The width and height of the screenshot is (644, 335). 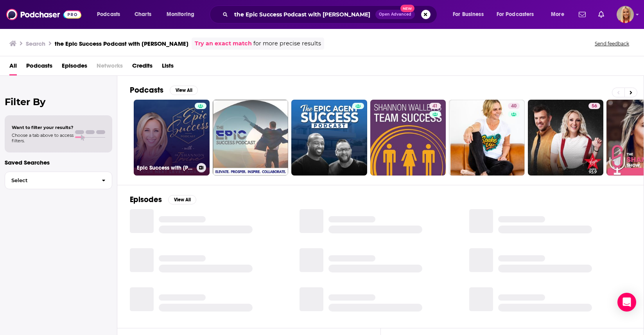 I want to click on div: Search podcasts, credits, & more..., so click(x=331, y=14).